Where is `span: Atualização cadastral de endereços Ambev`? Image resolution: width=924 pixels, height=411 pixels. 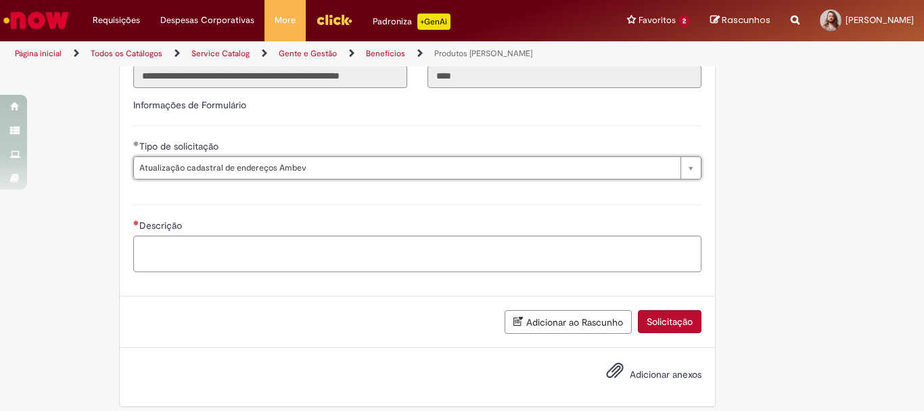 span: Atualização cadastral de endereços Ambev is located at coordinates (406, 168).